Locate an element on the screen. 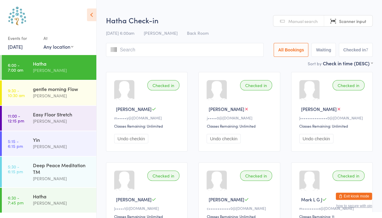 This screenshot has height=218, width=382. time: 6:00 - 7:00 am is located at coordinates (15, 67).